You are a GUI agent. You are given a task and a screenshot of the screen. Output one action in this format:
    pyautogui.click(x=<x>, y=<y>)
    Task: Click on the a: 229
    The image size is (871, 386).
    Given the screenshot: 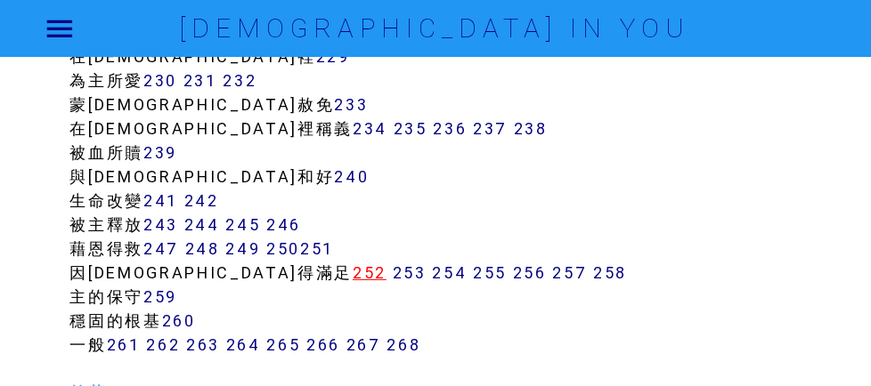 What is the action you would take?
    pyautogui.click(x=333, y=56)
    